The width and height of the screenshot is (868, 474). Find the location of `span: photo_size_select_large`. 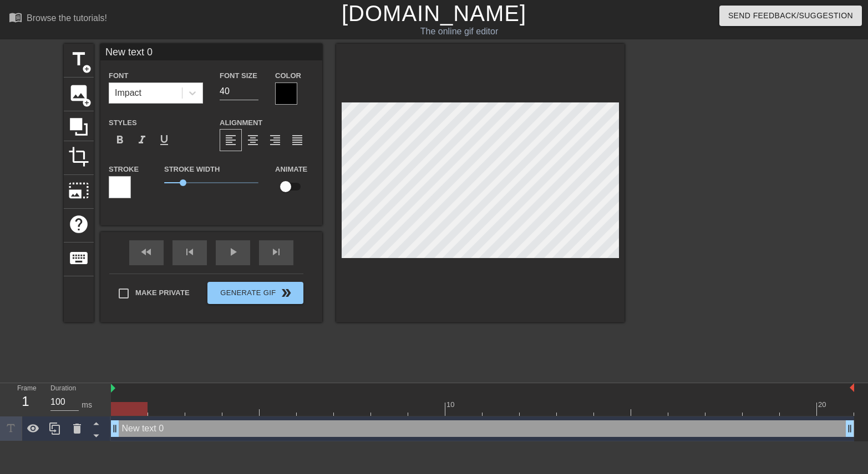

span: photo_size_select_large is located at coordinates (79, 191).